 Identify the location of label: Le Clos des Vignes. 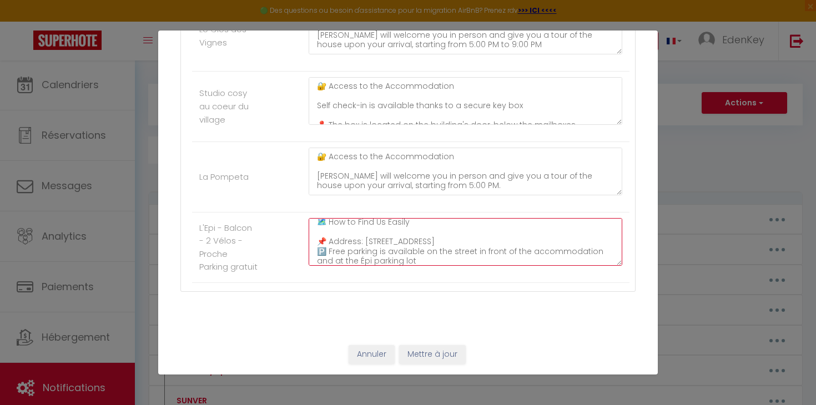
(228, 36).